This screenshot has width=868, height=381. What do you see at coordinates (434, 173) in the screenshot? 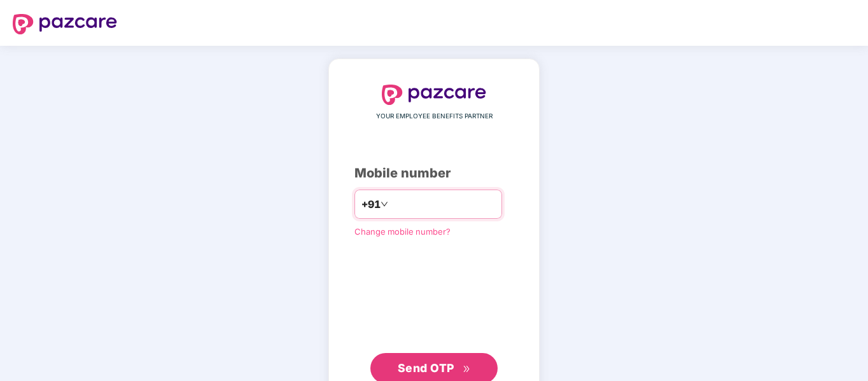
I see `div: Mobile number` at bounding box center [434, 173].